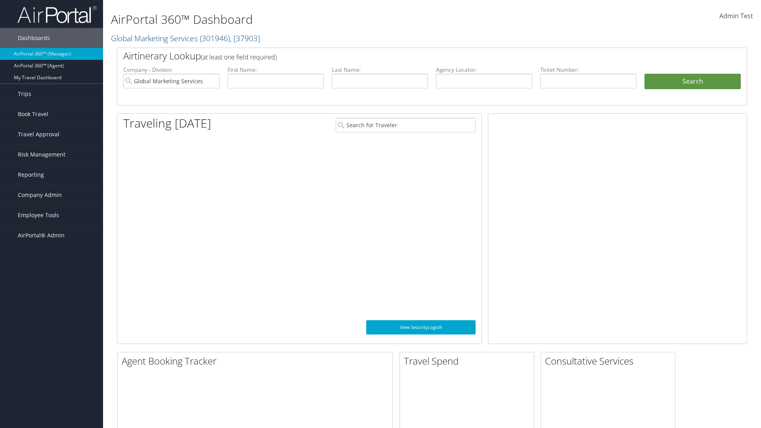 This screenshot has height=428, width=761. Describe the element at coordinates (34, 38) in the screenshot. I see `span: Dashboards` at that location.